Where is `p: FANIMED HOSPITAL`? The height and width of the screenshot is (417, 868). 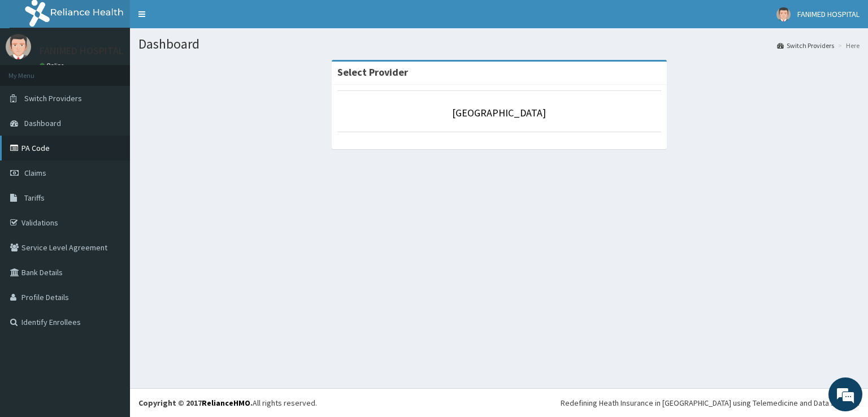 p: FANIMED HOSPITAL is located at coordinates (81, 51).